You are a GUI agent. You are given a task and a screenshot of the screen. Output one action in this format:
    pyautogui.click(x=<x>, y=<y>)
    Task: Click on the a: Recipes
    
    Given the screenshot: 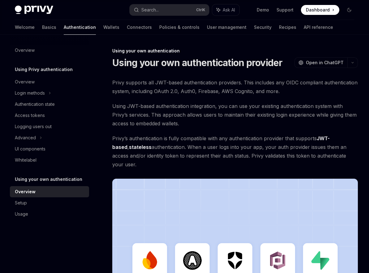 What is the action you would take?
    pyautogui.click(x=288, y=27)
    